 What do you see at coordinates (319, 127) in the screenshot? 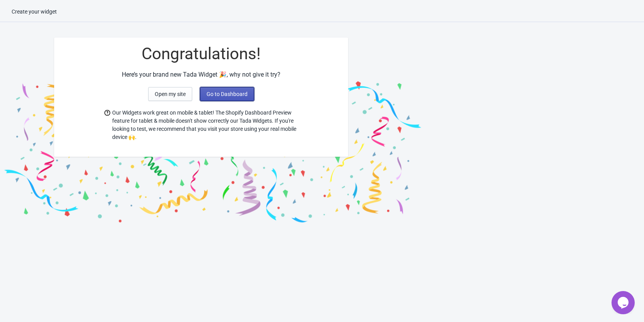
I see `img: final_2.png` at bounding box center [319, 127].